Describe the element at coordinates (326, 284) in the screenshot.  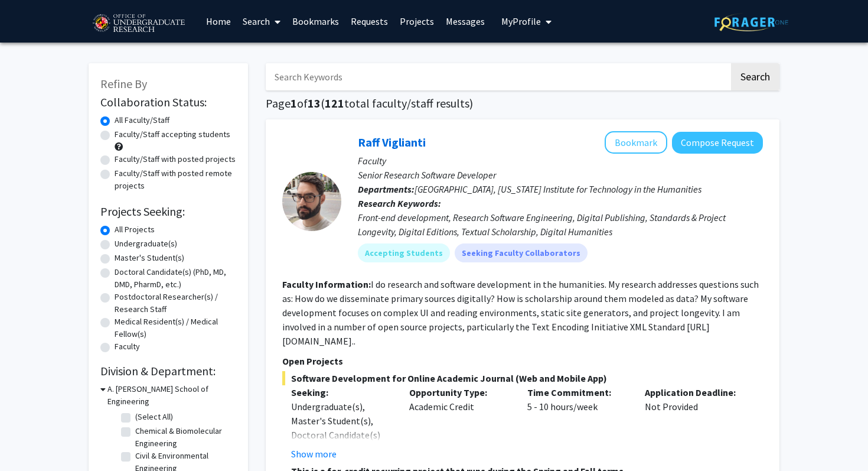
I see `b: Faculty Information:` at that location.